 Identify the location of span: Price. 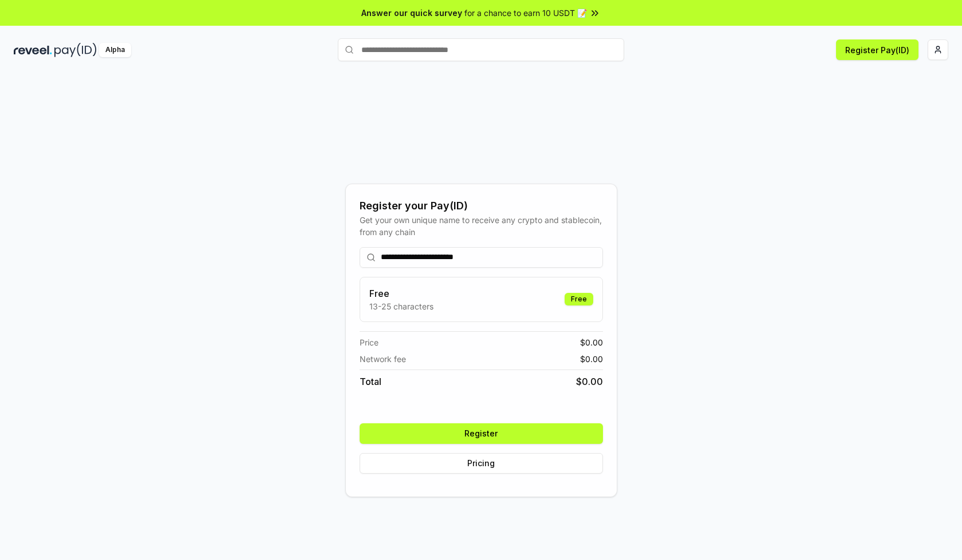
(369, 343).